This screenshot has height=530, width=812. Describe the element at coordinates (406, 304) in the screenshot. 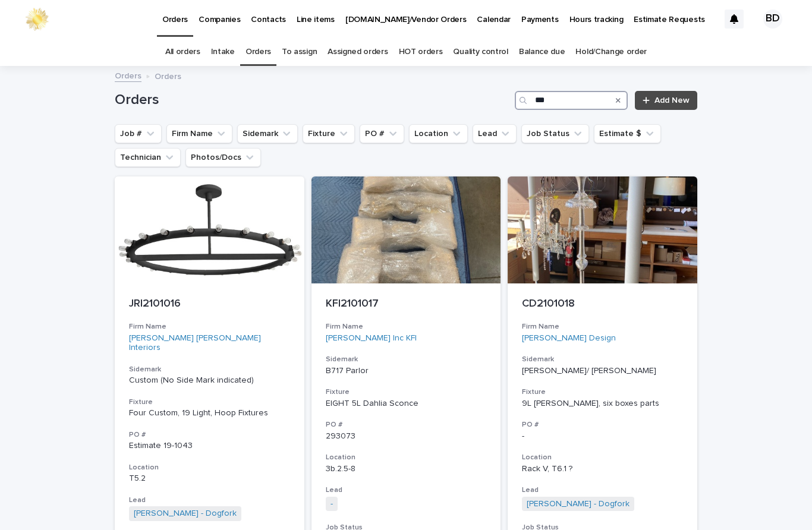

I see `p: KFI2101017` at that location.